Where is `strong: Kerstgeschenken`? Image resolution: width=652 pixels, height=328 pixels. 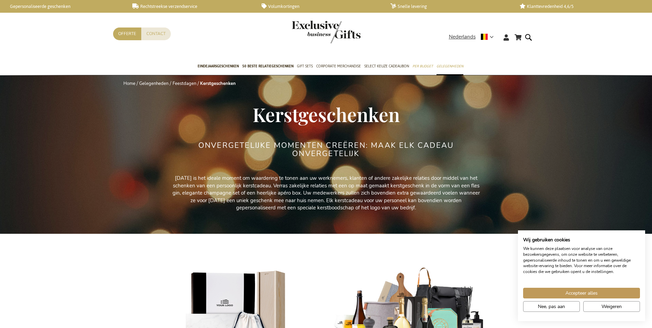 strong: Kerstgeschenken is located at coordinates (218, 83).